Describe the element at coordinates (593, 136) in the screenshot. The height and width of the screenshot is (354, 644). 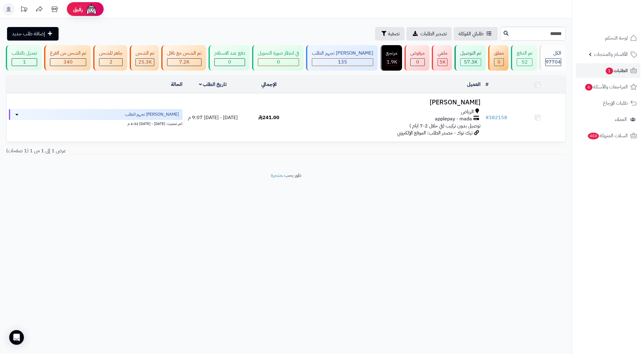
I see `span: 403` at that location.